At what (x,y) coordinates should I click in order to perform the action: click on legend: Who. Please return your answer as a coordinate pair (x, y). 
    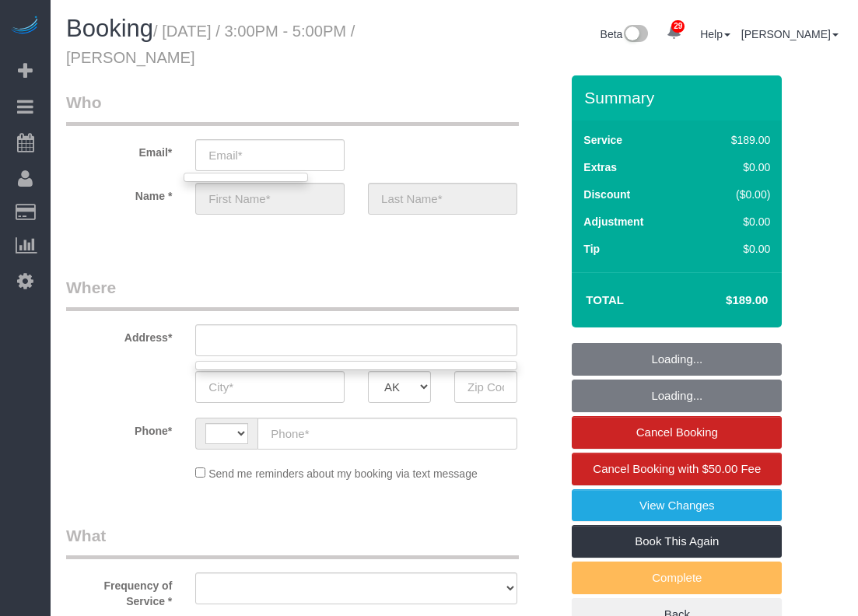
    Looking at the image, I should click on (293, 108).